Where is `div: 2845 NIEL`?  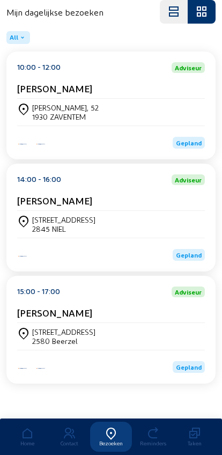 div: 2845 NIEL is located at coordinates (64, 228).